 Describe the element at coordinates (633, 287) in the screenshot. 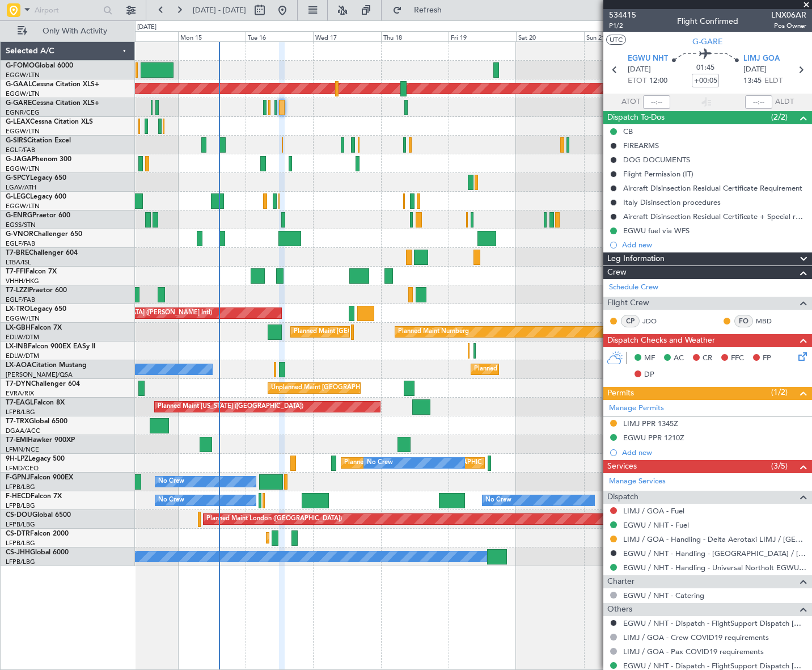

I see `a: Schedule Crew` at that location.